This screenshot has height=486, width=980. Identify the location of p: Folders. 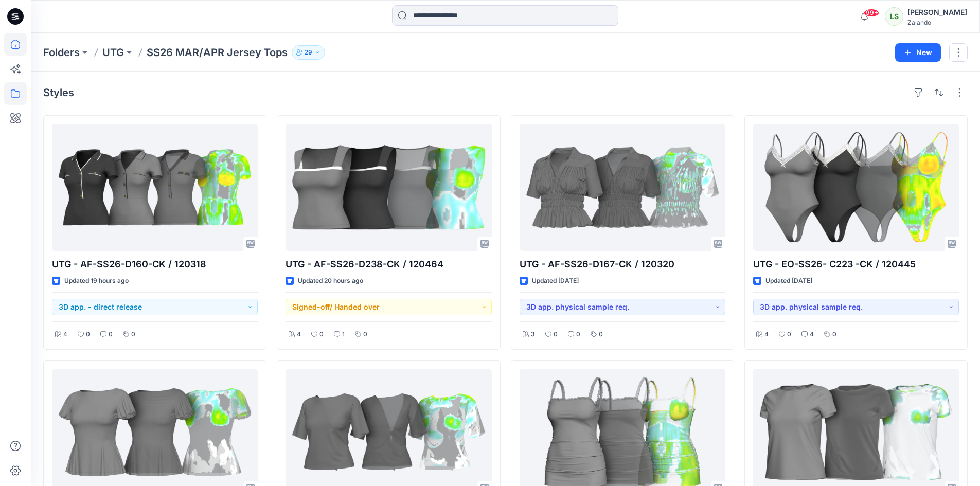
(61, 53).